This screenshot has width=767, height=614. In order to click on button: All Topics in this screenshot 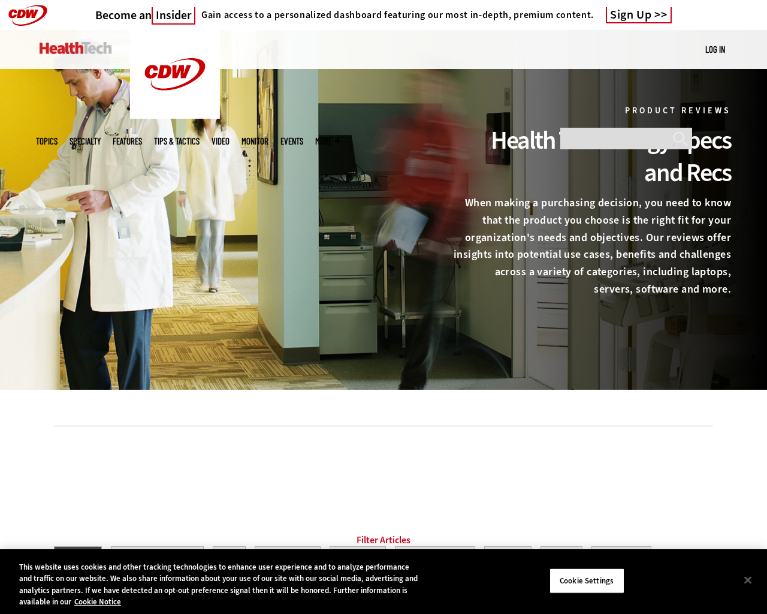, I will do `click(78, 556)`.